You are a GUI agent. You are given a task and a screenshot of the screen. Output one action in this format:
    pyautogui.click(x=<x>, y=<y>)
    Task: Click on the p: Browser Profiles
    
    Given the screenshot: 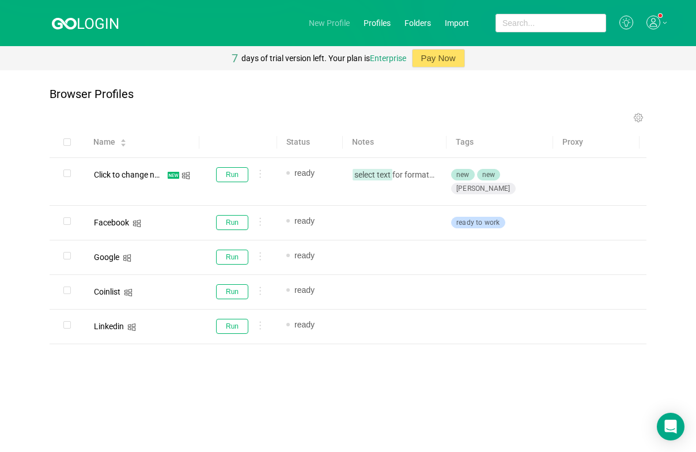 What is the action you would take?
    pyautogui.click(x=92, y=94)
    